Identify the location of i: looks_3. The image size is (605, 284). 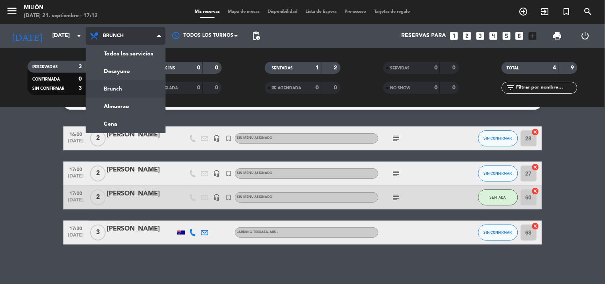
(480, 36).